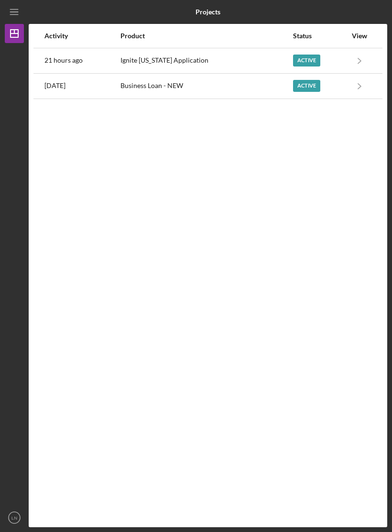  What do you see at coordinates (14, 518) in the screenshot?
I see `text: LN` at bounding box center [14, 518].